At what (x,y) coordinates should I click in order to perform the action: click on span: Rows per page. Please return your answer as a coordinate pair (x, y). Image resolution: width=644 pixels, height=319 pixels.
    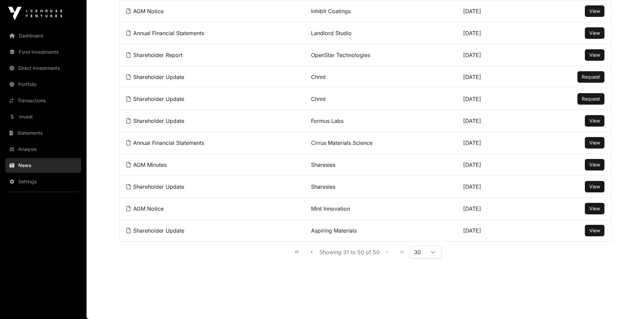
    Looking at the image, I should click on (417, 252).